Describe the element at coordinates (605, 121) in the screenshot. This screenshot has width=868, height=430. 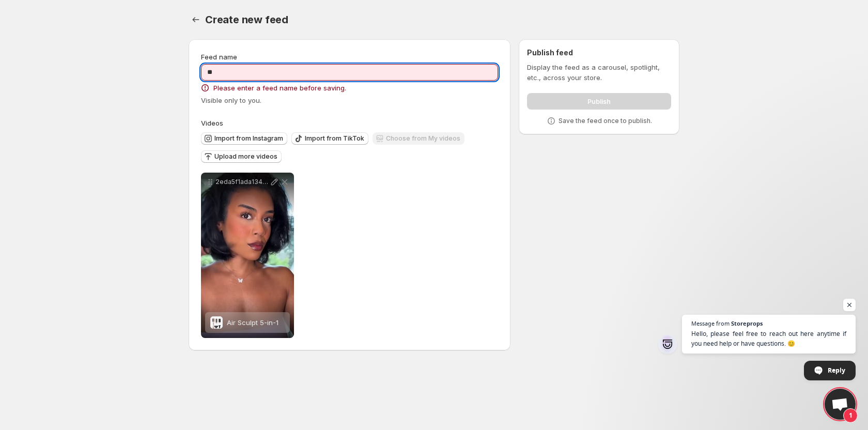
I see `p: Save the feed once to publish.` at that location.